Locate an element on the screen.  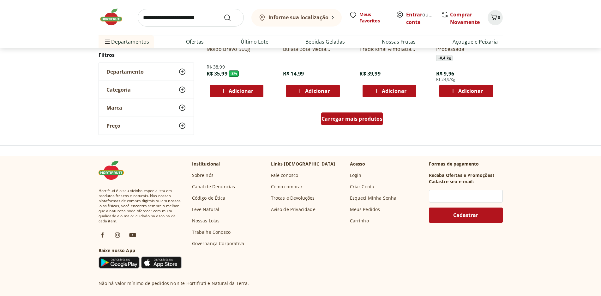
span: Departamentos is located at coordinates (126, 42).